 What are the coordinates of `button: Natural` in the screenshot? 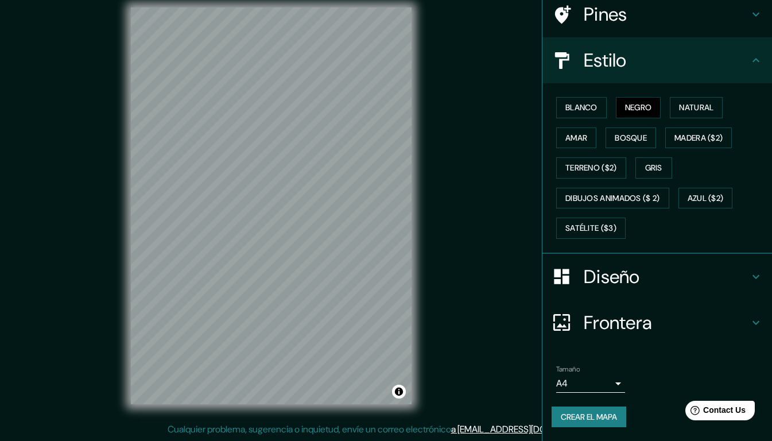 It's located at (696, 107).